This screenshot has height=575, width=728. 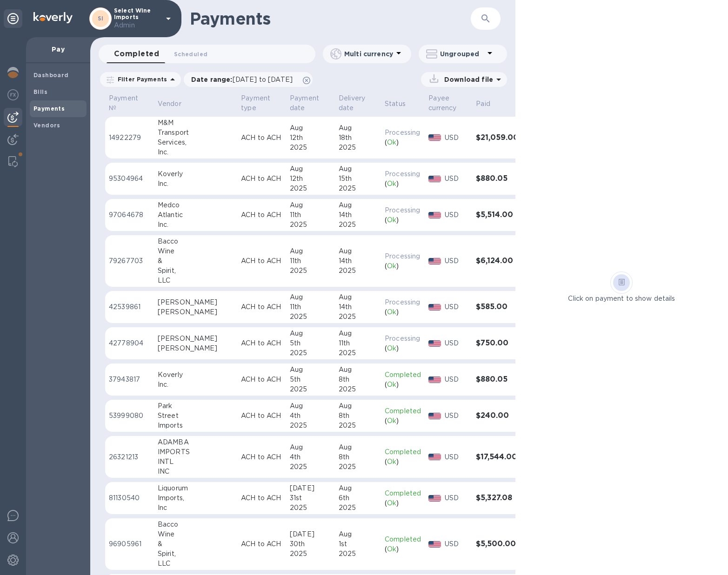 I want to click on div: 12th, so click(x=310, y=138).